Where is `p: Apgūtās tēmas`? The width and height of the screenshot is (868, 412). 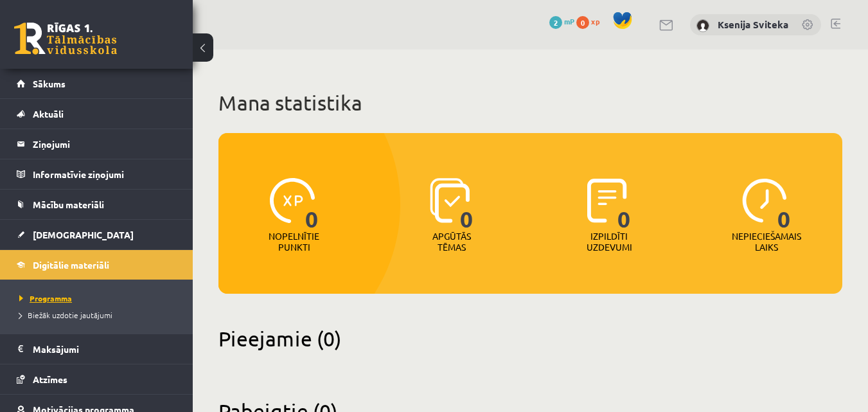
p: Apgūtās tēmas is located at coordinates (451, 242).